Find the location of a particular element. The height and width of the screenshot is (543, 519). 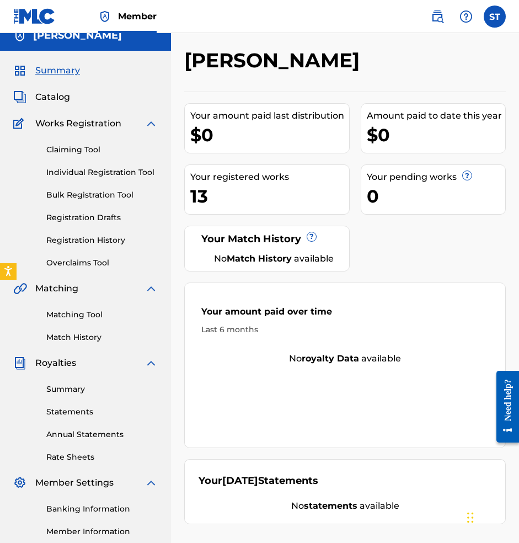

div: Help is located at coordinates (466, 17).